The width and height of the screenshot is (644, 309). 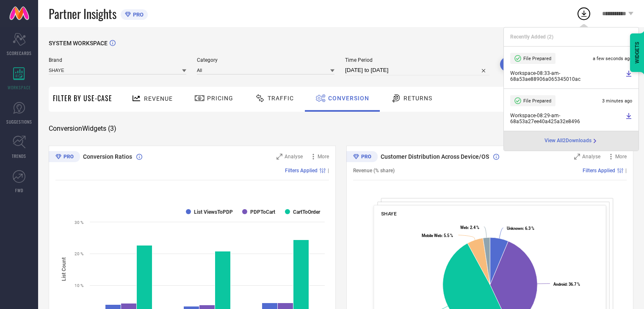 What do you see at coordinates (158, 99) in the screenshot?
I see `span: Revenue` at bounding box center [158, 99].